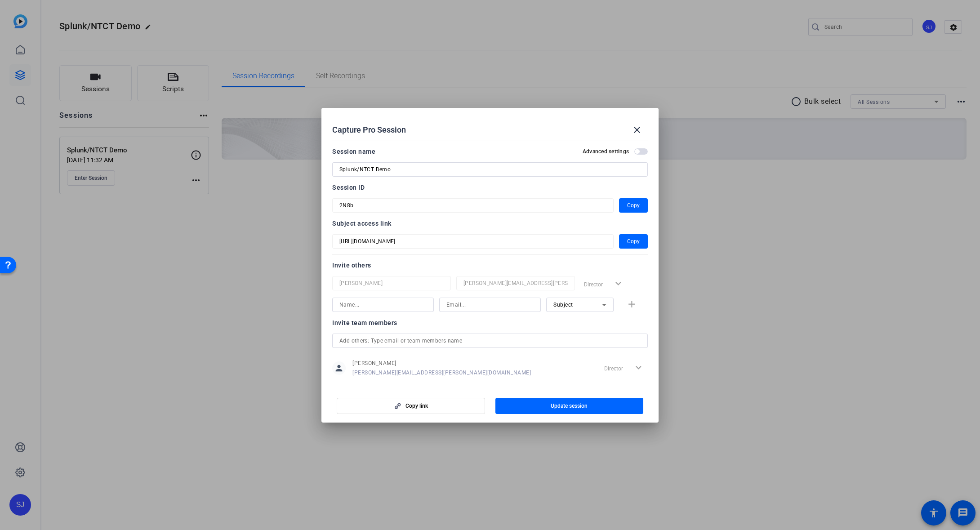  Describe the element at coordinates (339, 368) in the screenshot. I see `mat-icon: person` at that location.